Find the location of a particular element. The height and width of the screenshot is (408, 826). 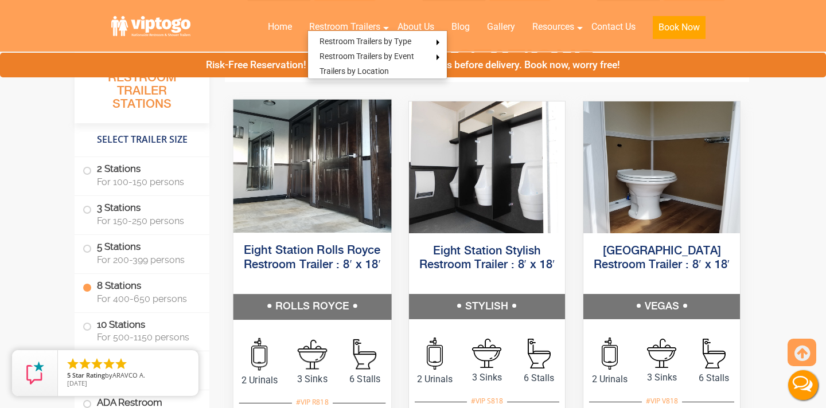

h5: VEGAS is located at coordinates (661, 307).